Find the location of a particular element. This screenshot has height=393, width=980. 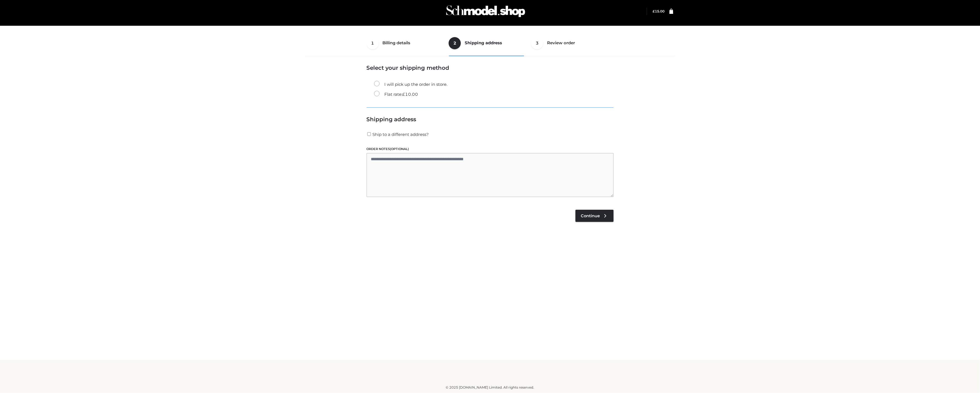

h3: Select your shipping method is located at coordinates (490, 68).